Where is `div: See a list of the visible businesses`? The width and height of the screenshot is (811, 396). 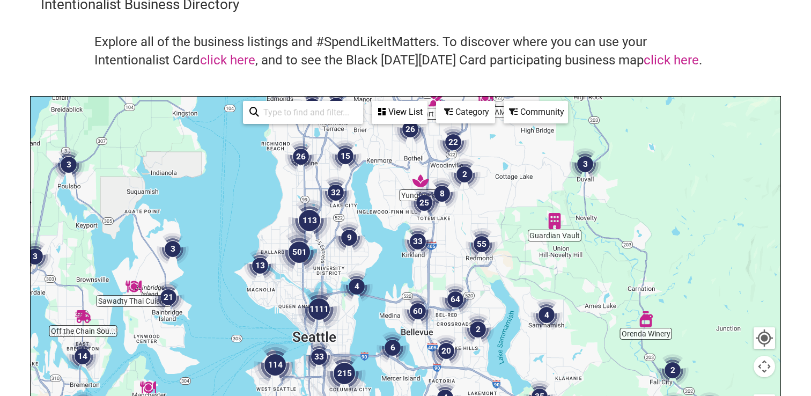 div: See a list of the visible businesses is located at coordinates (400, 112).